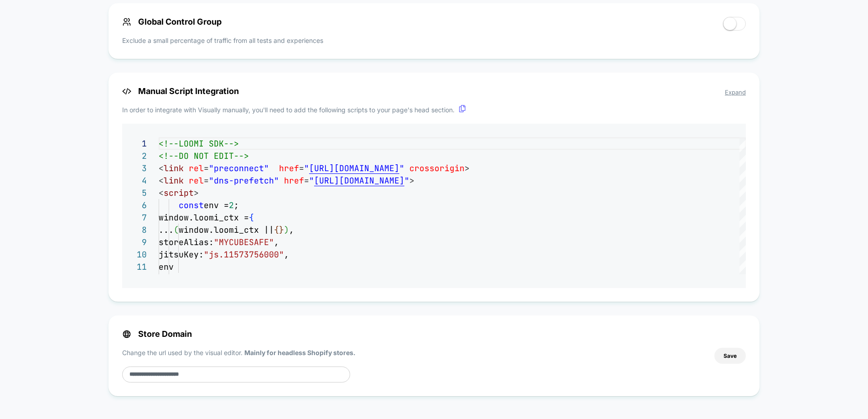 This screenshot has width=868, height=419. Describe the element at coordinates (434, 91) in the screenshot. I see `span: Manual Script Integration` at that location.